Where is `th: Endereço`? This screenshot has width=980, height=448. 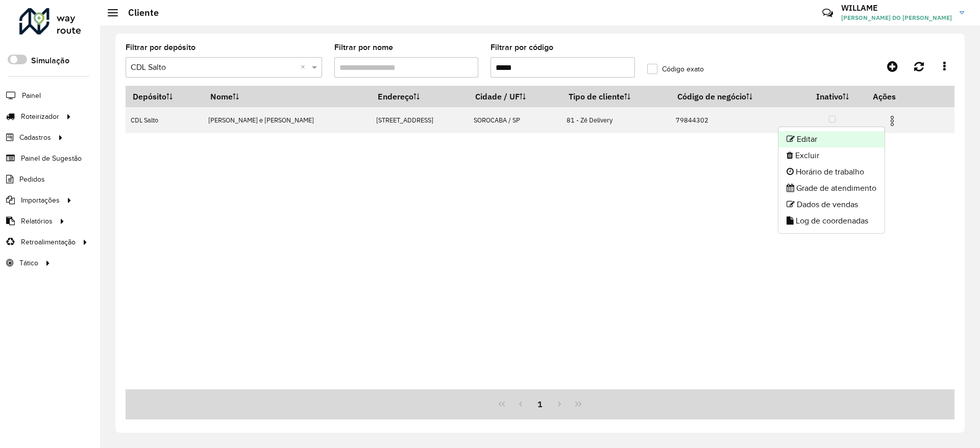
th: Endereço is located at coordinates (420, 96).